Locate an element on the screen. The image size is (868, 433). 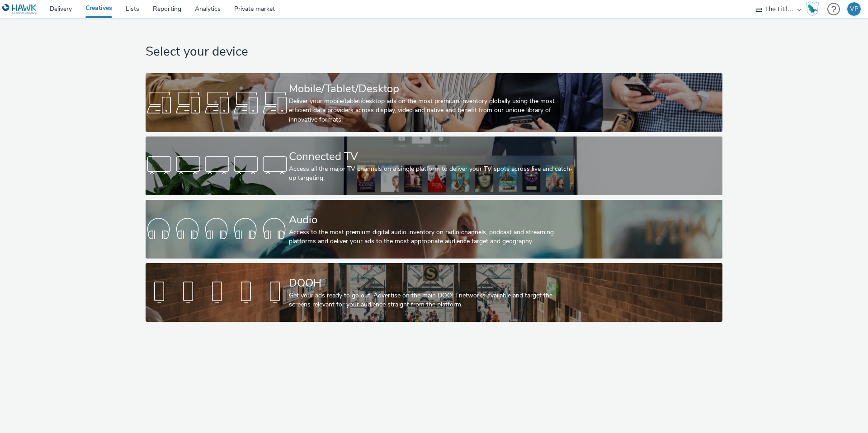
div: Audio is located at coordinates (432, 219).